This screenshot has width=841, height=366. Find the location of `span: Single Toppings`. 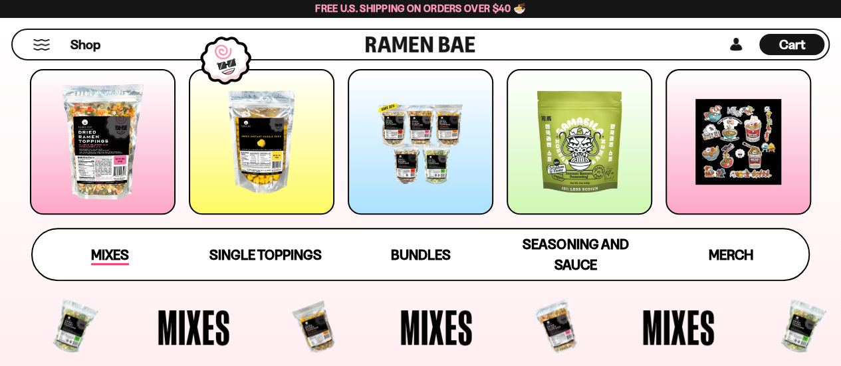

span: Single Toppings is located at coordinates (265, 255).